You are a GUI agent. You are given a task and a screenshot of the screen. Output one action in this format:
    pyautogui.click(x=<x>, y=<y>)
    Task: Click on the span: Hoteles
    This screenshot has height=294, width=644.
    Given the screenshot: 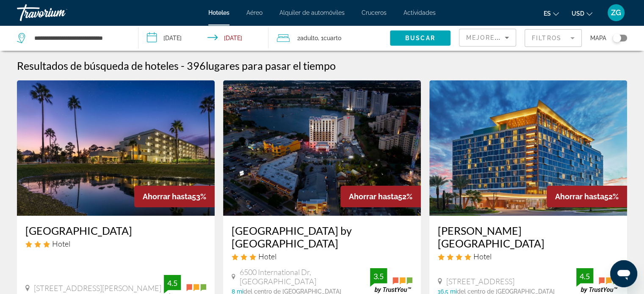 What is the action you would take?
    pyautogui.click(x=219, y=13)
    